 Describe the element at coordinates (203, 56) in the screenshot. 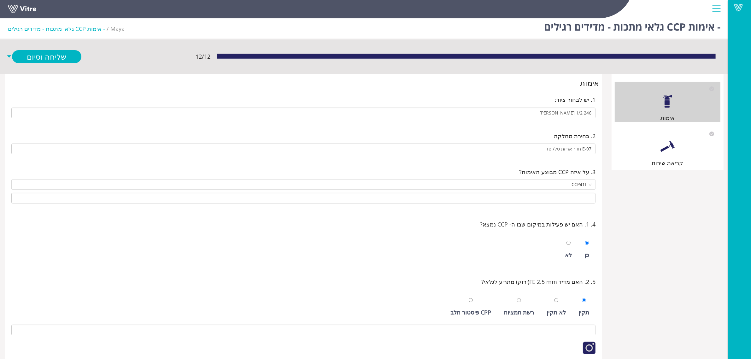

I see `span: 12 / 12` at that location.